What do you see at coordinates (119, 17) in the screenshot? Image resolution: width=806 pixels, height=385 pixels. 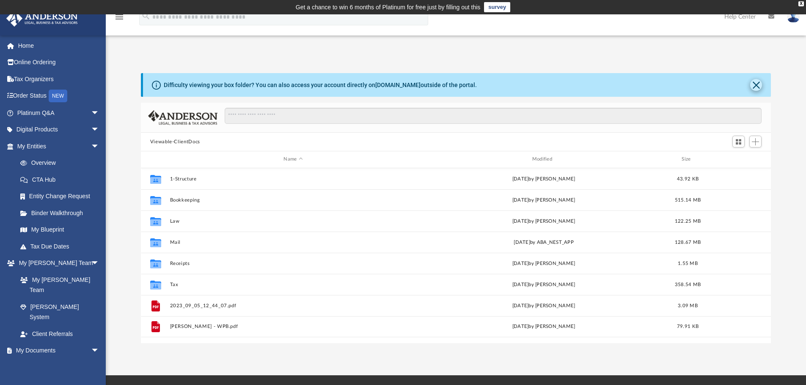 I see `i: menu` at bounding box center [119, 17].